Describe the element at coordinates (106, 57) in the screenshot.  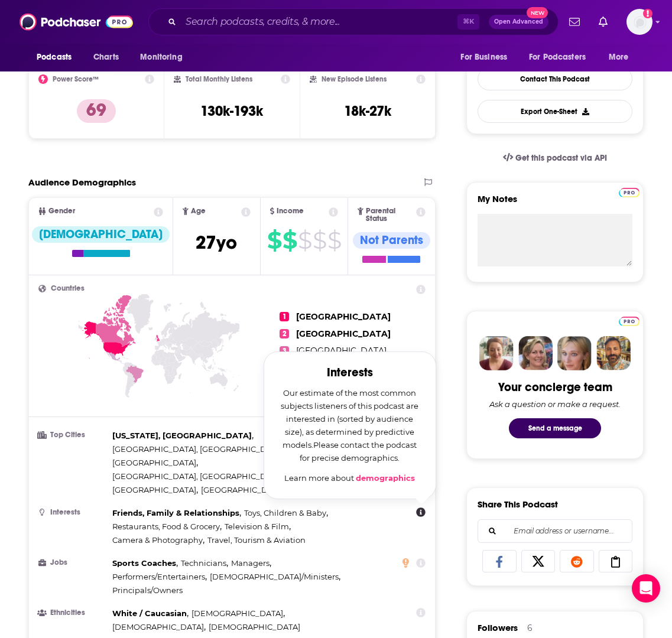
I see `a: Charts` at that location.